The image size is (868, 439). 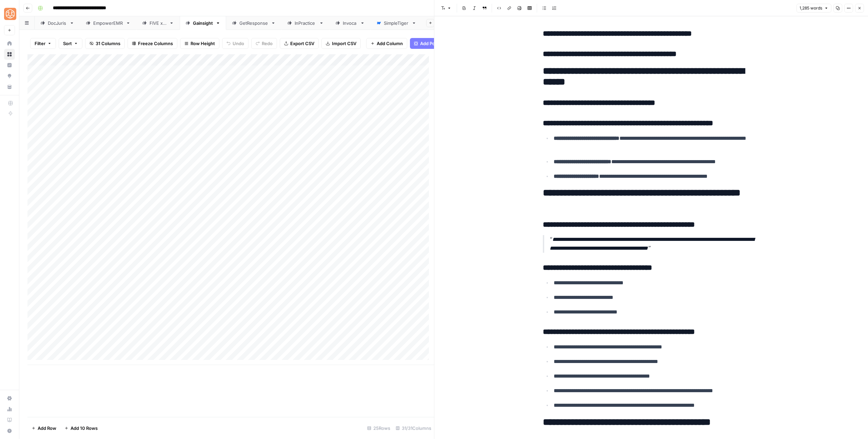 I want to click on div: SimpleTiger, so click(x=396, y=23).